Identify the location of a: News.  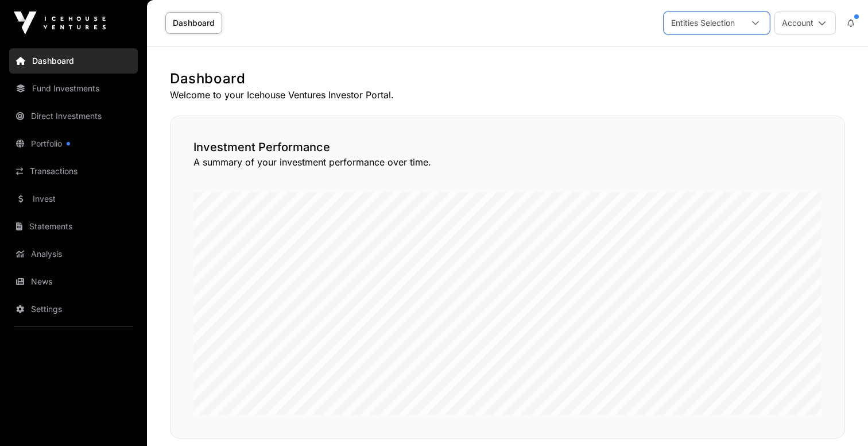
(73, 282).